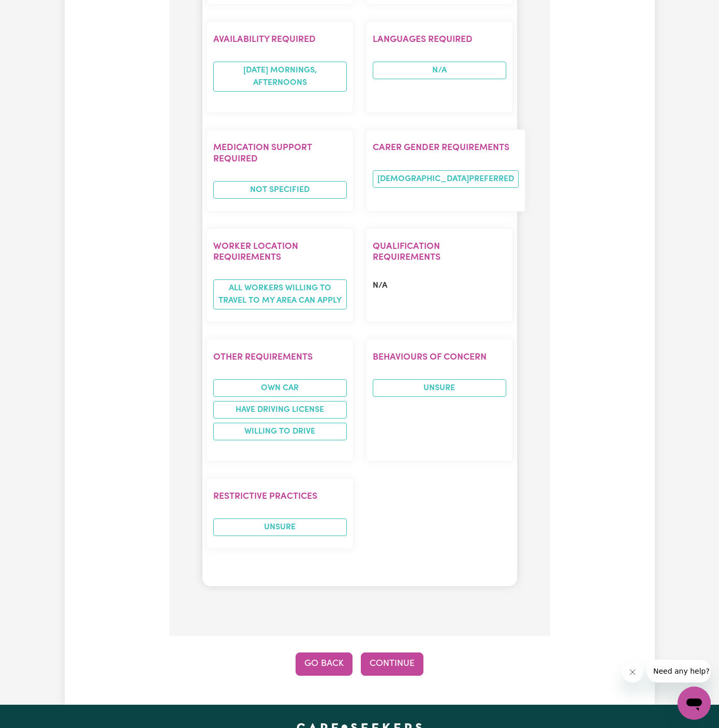  Describe the element at coordinates (392, 664) in the screenshot. I see `button: Continue` at that location.